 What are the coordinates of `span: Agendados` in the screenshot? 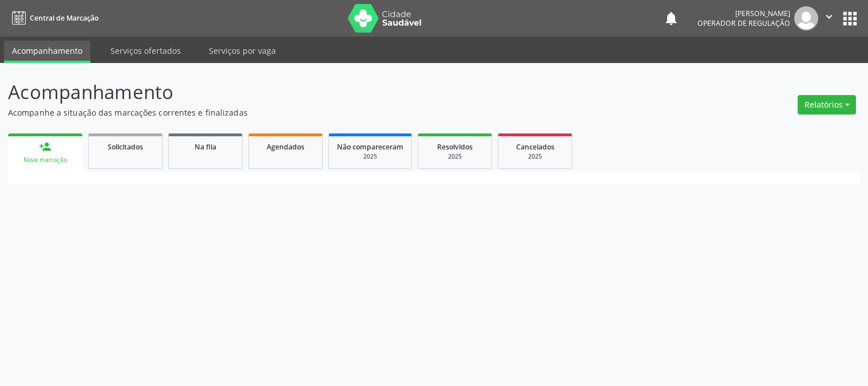 It's located at (285, 146).